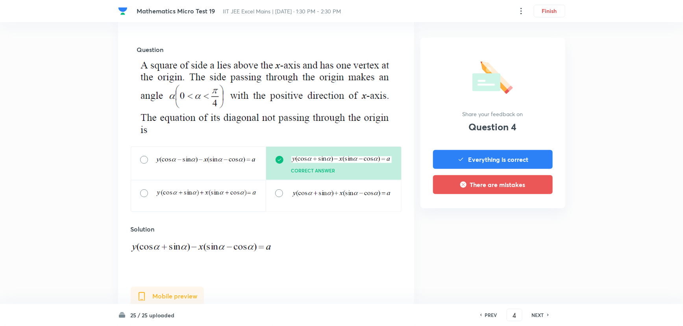  Describe the element at coordinates (175, 296) in the screenshot. I see `span: Mobile preview` at that location.